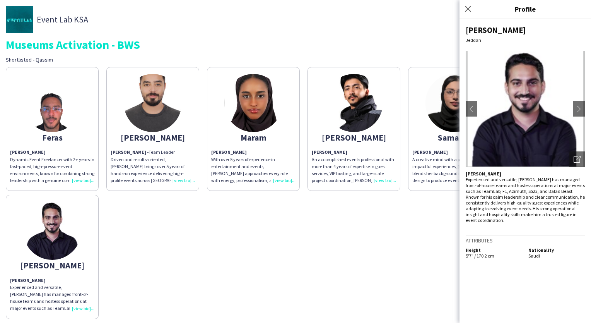 The width and height of the screenshot is (591, 323). Describe the element at coordinates (52, 103) in the screenshot. I see `img: thumb-96541979-d321-41b5-a117-bd6b0ba0e877.png` at that location.